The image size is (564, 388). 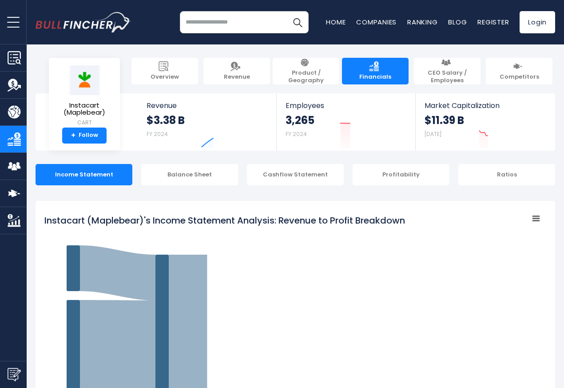 I want to click on span: Instacart (Maplebear), so click(x=84, y=109).